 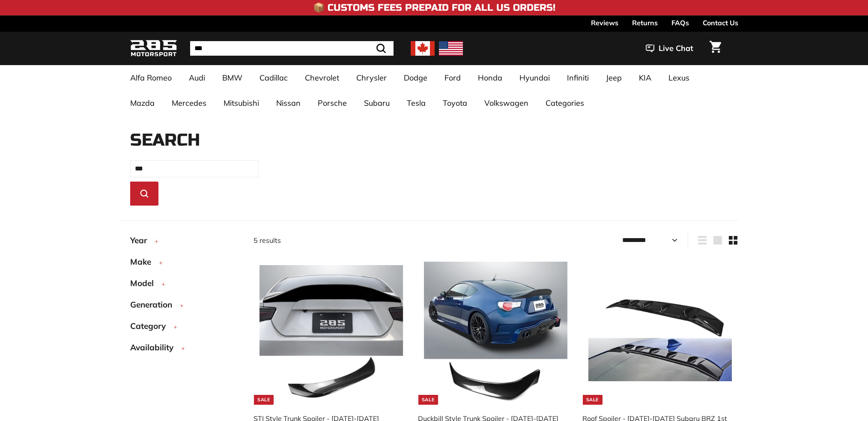 I want to click on a: Lexus, so click(x=679, y=77).